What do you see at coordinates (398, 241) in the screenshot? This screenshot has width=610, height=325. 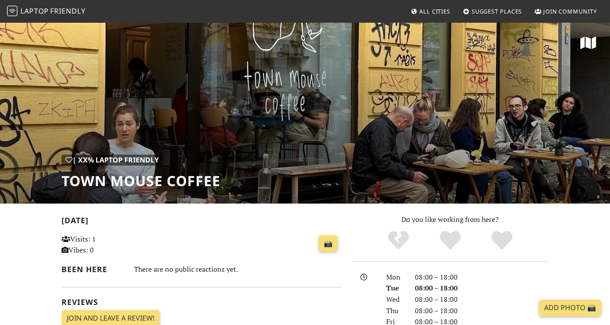 I see `div: No` at bounding box center [398, 241].